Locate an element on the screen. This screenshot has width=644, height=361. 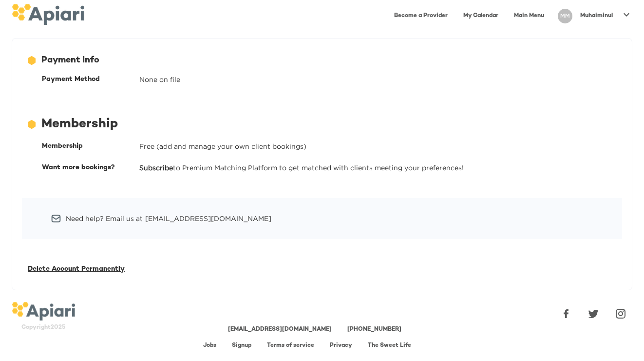
a: Become a Provider is located at coordinates (421, 16).